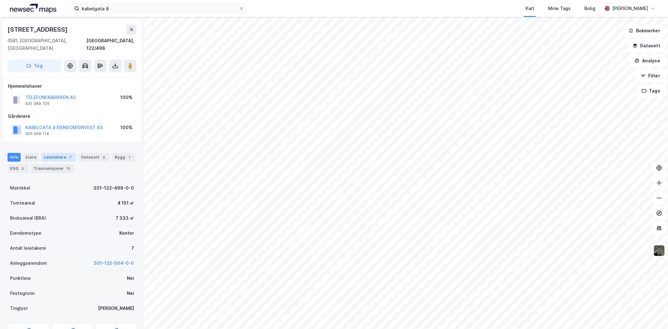 The width and height of the screenshot is (668, 329). What do you see at coordinates (72, 86) in the screenshot?
I see `div: Hjemmelshaver` at bounding box center [72, 86].